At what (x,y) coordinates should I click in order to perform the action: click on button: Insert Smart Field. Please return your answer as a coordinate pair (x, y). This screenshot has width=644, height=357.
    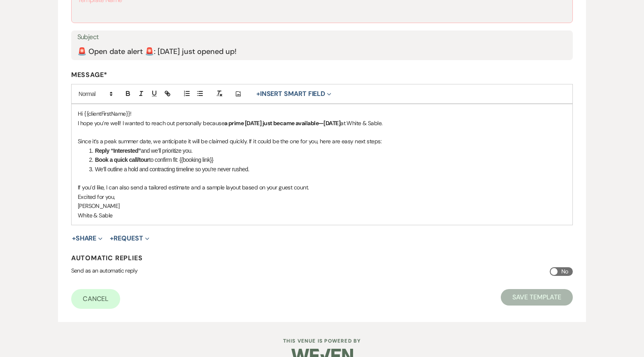
    Looking at the image, I should click on (294, 94).